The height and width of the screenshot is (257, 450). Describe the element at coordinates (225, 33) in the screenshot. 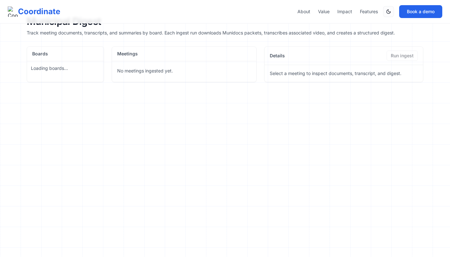

I see `p: Track meeting documents, transcripts, and summaries by board. Each ingest run downloads Munidocs ...` at that location.